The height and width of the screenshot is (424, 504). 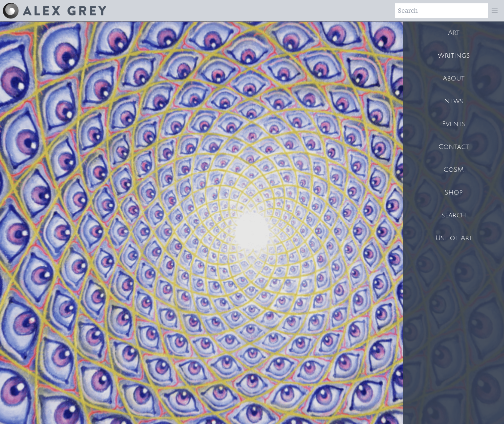 What do you see at coordinates (454, 101) in the screenshot?
I see `div: News` at bounding box center [454, 101].